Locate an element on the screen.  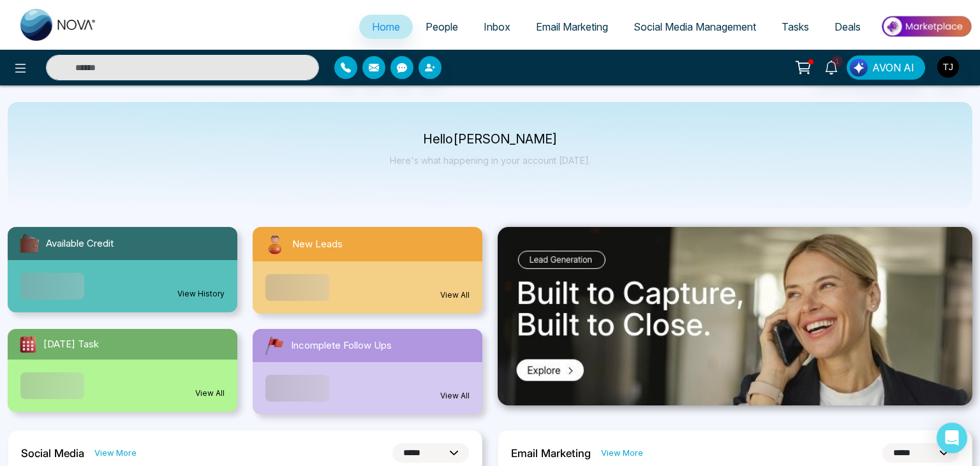
span: Available Credit is located at coordinates (79, 243).